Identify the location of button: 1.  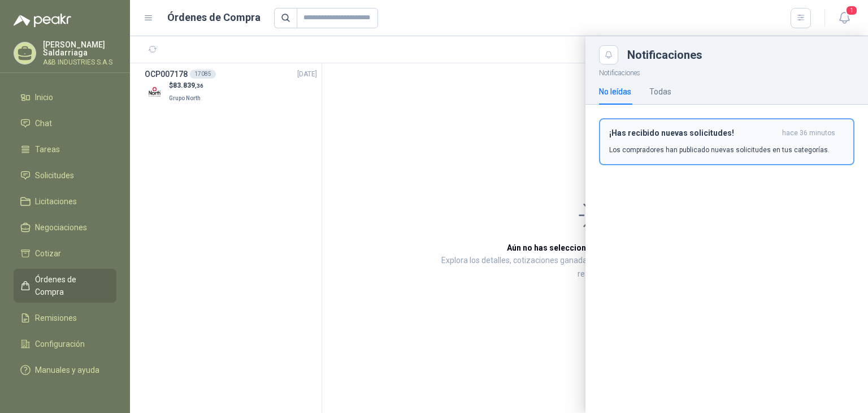
(844, 18).